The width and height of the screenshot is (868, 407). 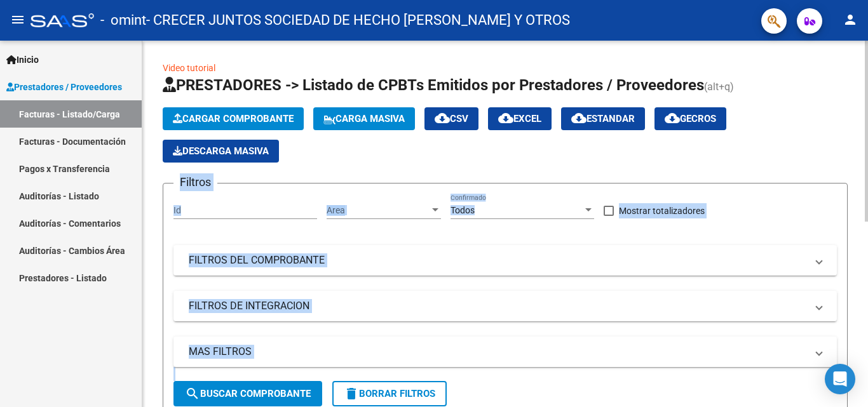 I want to click on mat-panel-title: FILTROS DEL COMPROBANTE, so click(x=498, y=260).